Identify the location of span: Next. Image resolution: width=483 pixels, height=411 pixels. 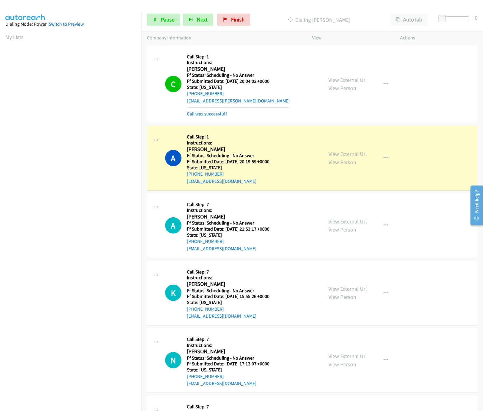
(202, 19).